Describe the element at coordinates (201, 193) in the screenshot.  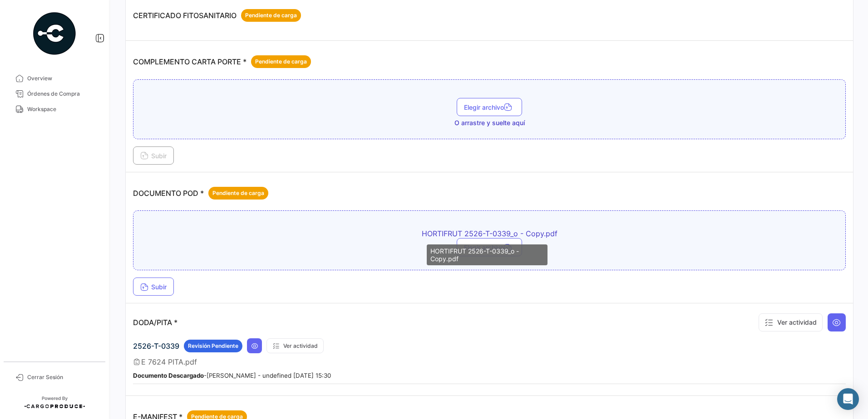
I see `p: DOCUMENTO POD *` at that location.